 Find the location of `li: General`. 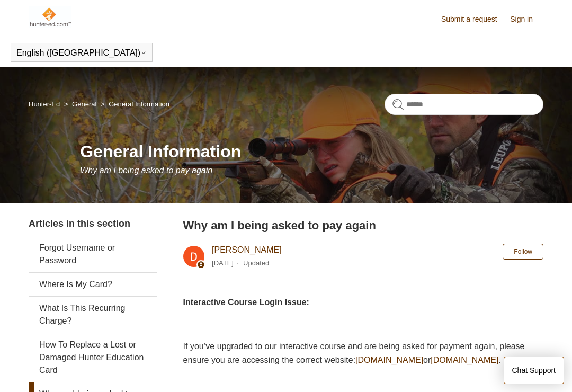

li: General is located at coordinates (80, 104).